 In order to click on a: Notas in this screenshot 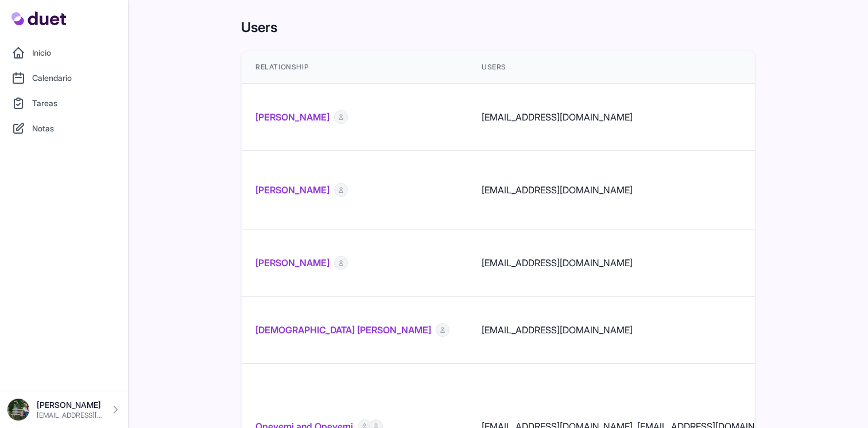, I will do `click(64, 129)`.